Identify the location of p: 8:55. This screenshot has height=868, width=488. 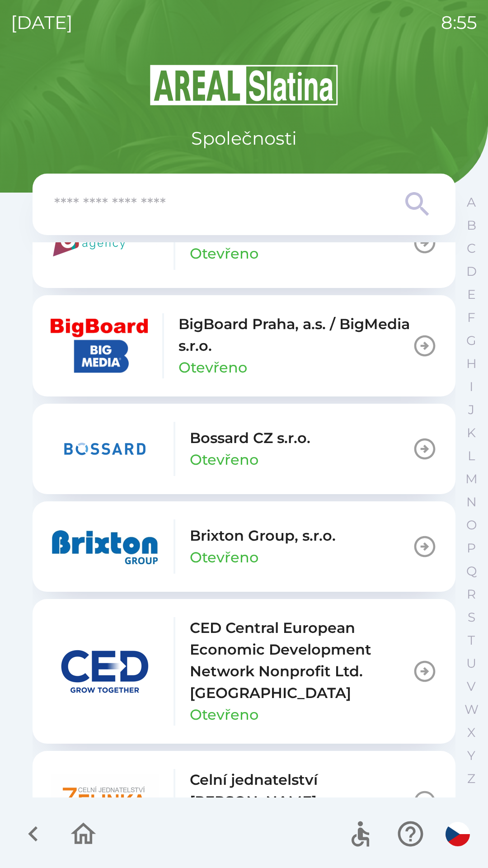
(459, 23).